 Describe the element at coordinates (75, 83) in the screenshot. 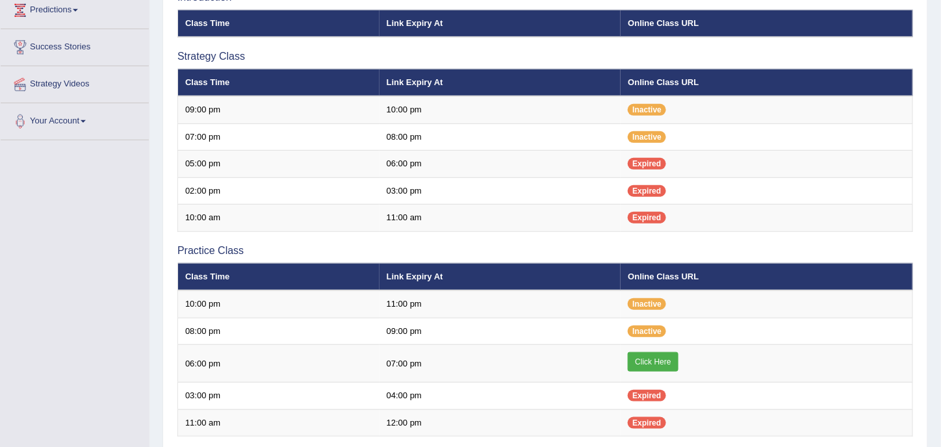

I see `a: Strategy Videos` at that location.